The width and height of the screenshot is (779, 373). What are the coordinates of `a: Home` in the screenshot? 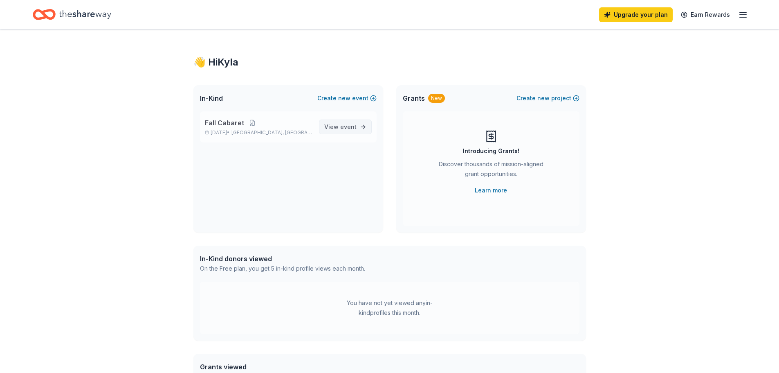 It's located at (72, 14).